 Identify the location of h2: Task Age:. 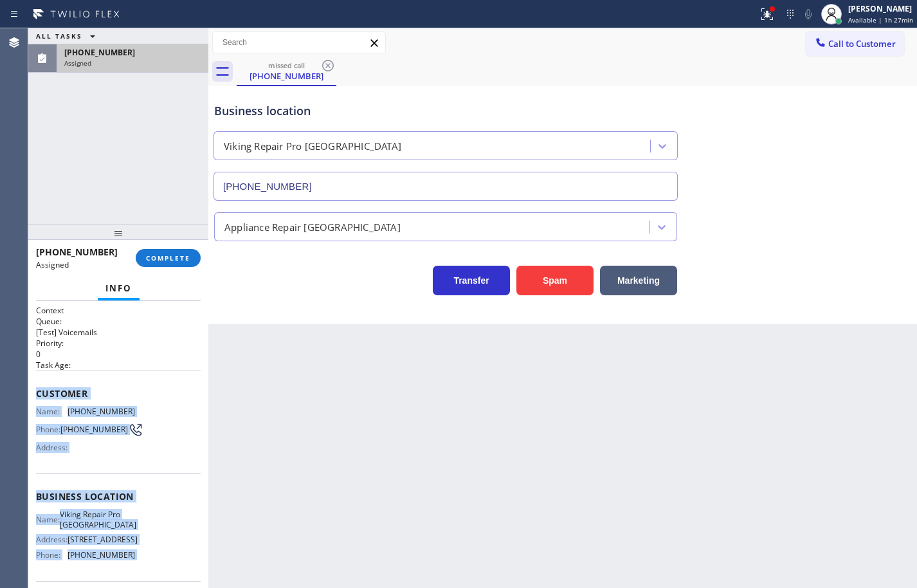
(118, 365).